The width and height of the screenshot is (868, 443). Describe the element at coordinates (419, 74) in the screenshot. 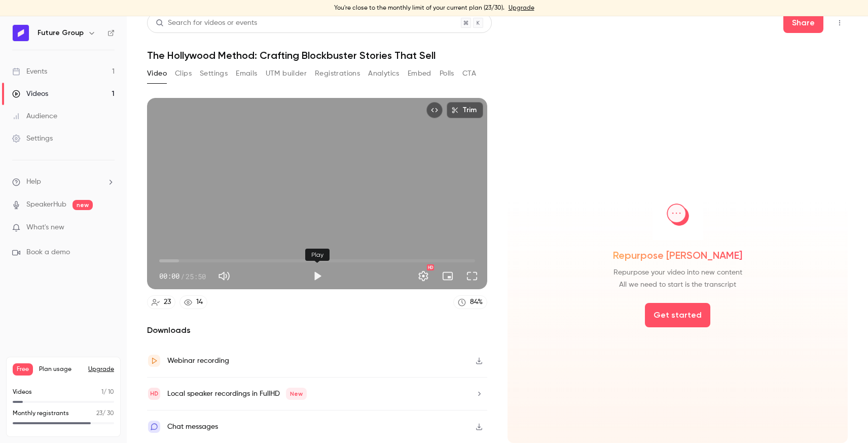

I see `button: Embed` at that location.